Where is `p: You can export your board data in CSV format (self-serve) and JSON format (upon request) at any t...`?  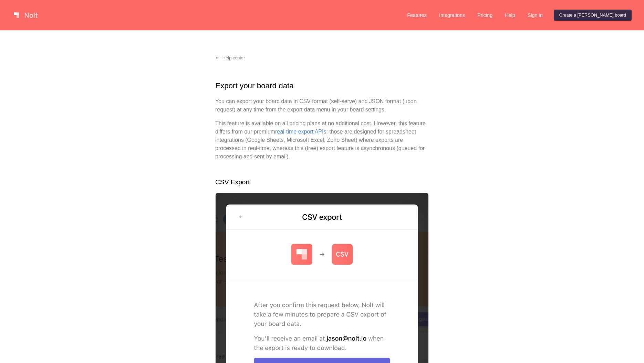
p: You can export your board data in CSV format (self-serve) and JSON format (upon request) at any t... is located at coordinates (322, 106).